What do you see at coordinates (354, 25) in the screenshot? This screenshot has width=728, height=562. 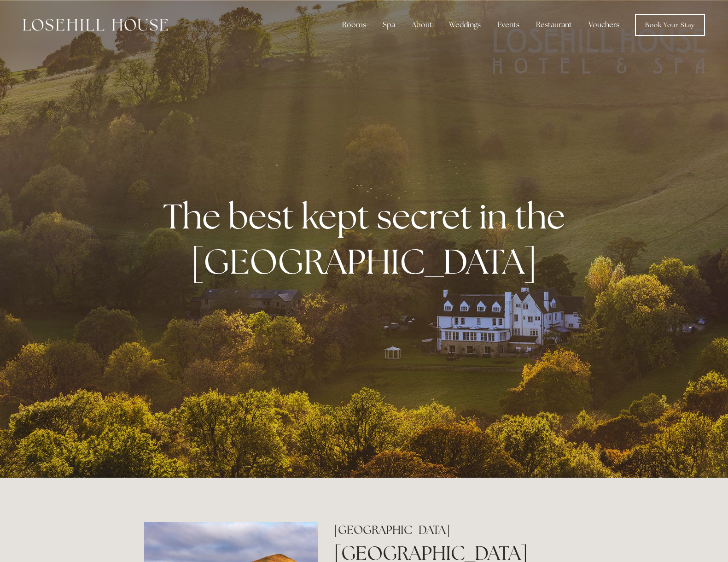 I see `div: Rooms` at bounding box center [354, 25].